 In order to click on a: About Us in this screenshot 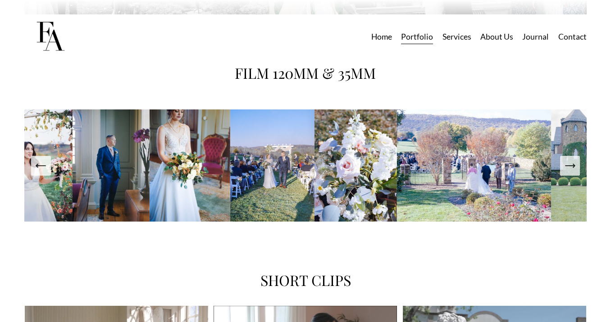, I will do `click(496, 36)`.